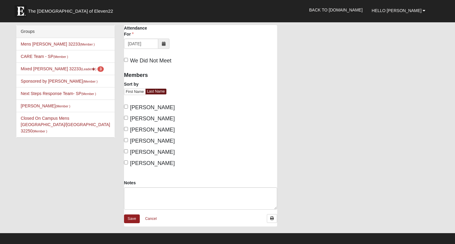 Image resolution: width=455 pixels, height=244 pixels. I want to click on h4: Members, so click(160, 76).